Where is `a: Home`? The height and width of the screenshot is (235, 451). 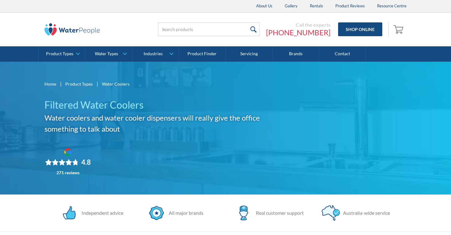
a: Home is located at coordinates (50, 84).